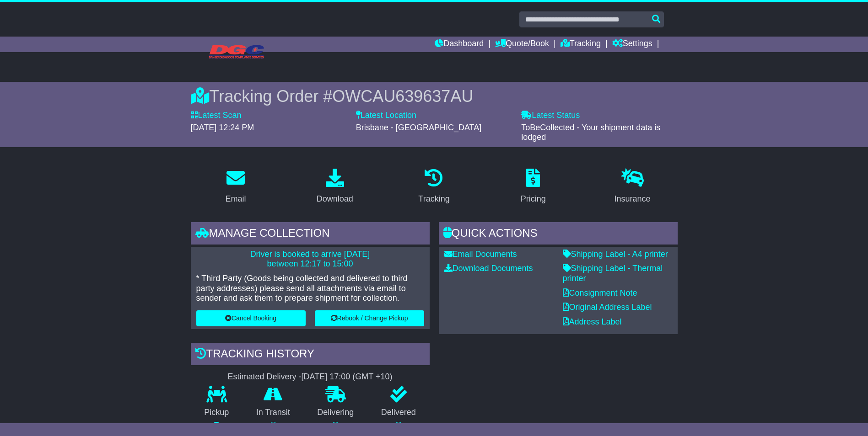 The height and width of the screenshot is (436, 868). I want to click on span: OWCAU639637AU, so click(403, 96).